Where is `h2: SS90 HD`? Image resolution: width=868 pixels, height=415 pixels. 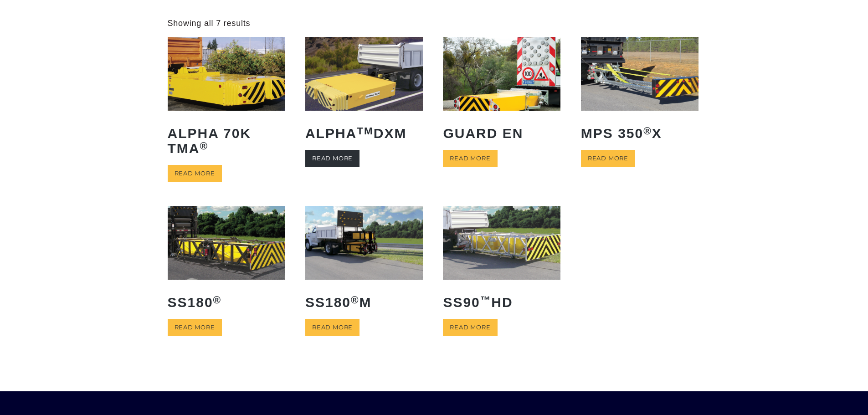
h2: SS90 HD is located at coordinates (502, 302).